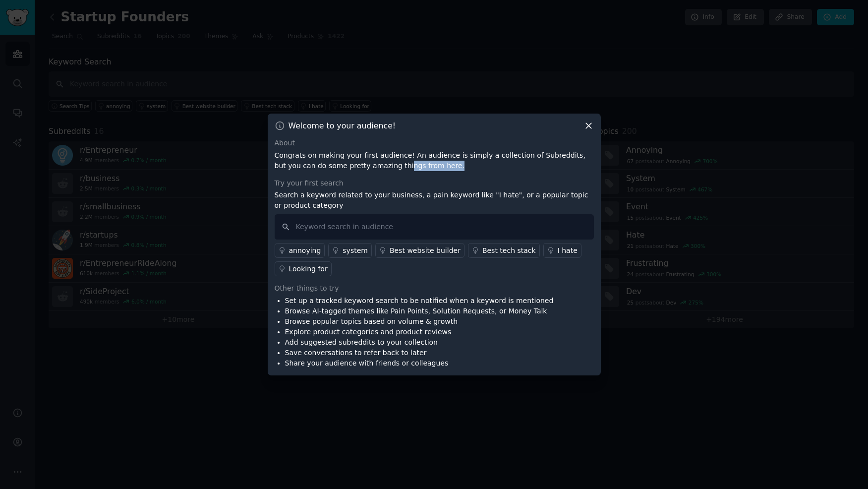 The width and height of the screenshot is (868, 489). Describe the element at coordinates (434, 200) in the screenshot. I see `p: Search a keyword related to your business, a pain keyword like "I hate", or a popular topic or pr...` at that location.